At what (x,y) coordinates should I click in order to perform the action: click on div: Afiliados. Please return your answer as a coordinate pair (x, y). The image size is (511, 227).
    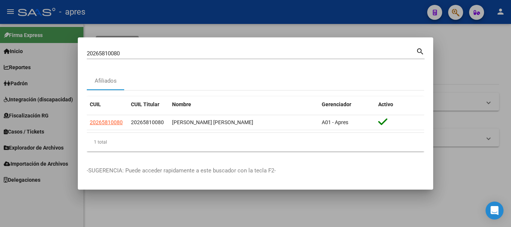
    Looking at the image, I should click on (105, 81).